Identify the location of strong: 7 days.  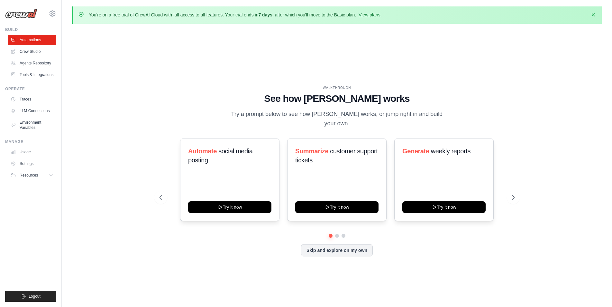
(265, 15).